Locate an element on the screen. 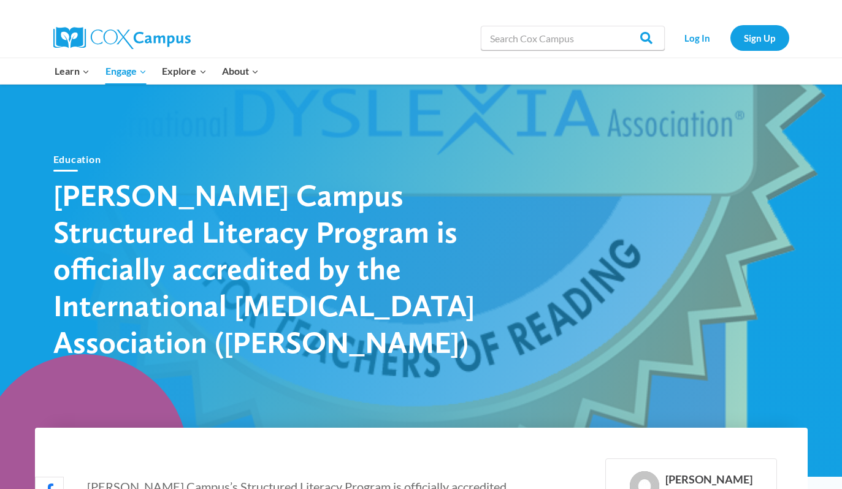 This screenshot has width=842, height=489. nav: Primary Navigation is located at coordinates (157, 71).